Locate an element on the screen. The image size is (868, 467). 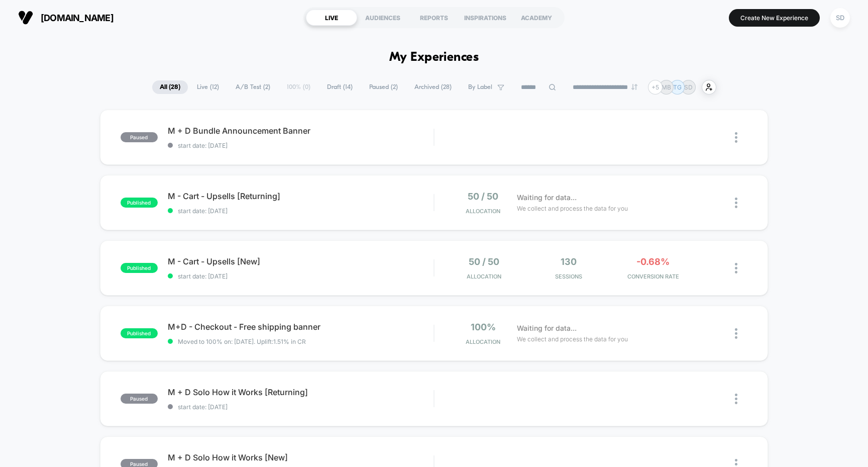
span: M - Cart - Upsells [Returning] is located at coordinates (301, 196).